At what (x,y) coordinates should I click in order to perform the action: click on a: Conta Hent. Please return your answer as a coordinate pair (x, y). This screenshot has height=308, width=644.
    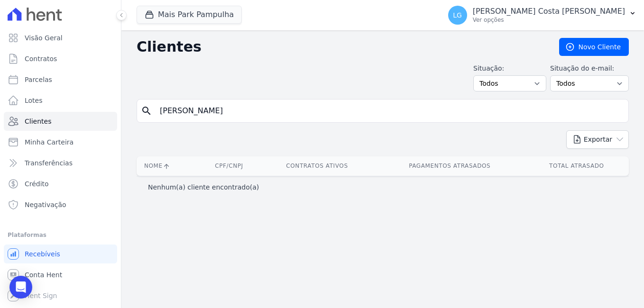
    Looking at the image, I should click on (60, 275).